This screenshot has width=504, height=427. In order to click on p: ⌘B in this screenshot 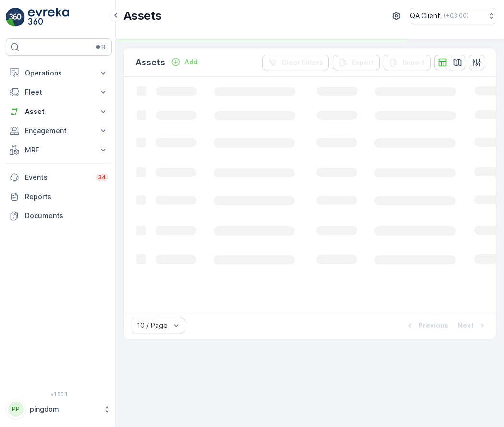, I will do `click(100, 47)`.